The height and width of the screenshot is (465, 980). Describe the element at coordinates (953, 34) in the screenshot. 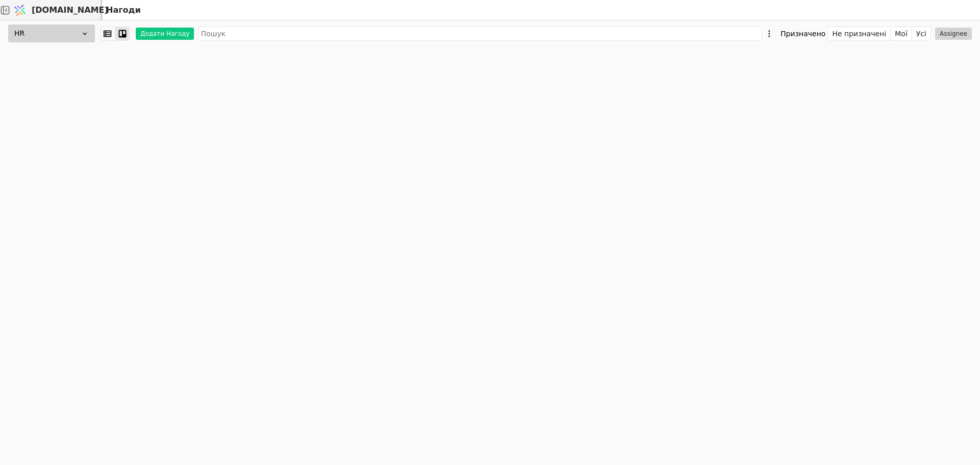

I see `button: Assignee` at that location.